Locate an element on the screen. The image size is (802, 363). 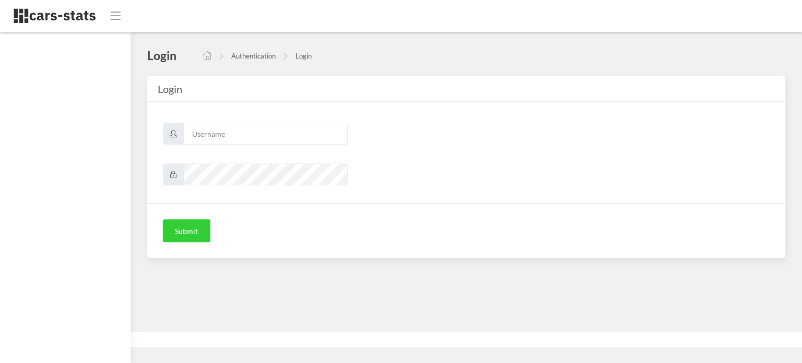
a: Authentication is located at coordinates (253, 56).